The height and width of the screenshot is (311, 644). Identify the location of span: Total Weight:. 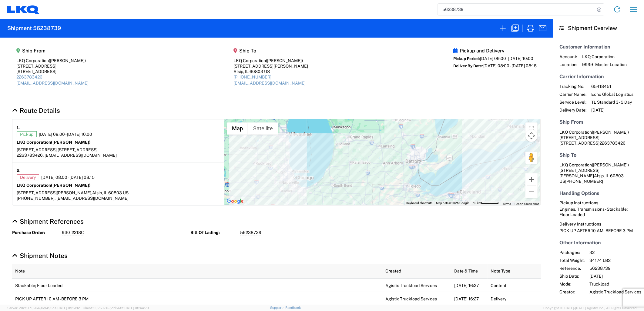
(572, 261).